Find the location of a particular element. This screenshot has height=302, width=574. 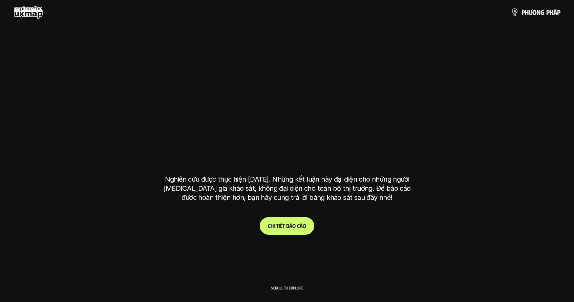

span: g is located at coordinates (542, 12).